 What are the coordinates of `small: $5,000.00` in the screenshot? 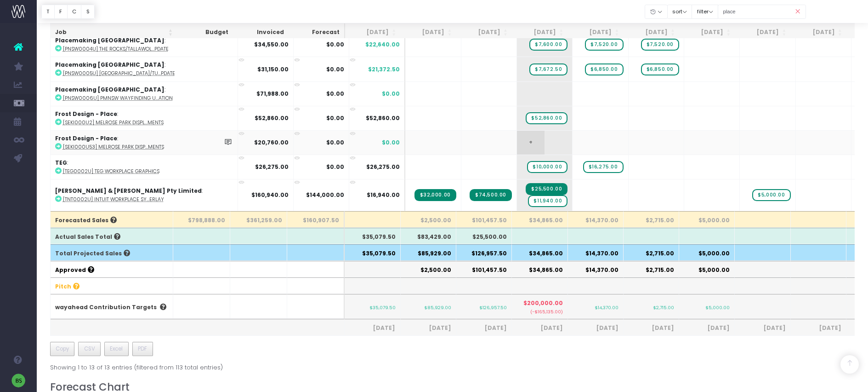 It's located at (718, 307).